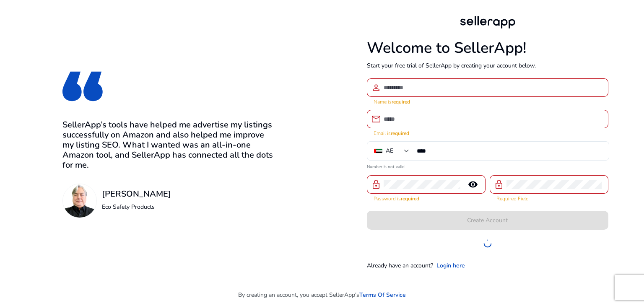 This screenshot has height=306, width=644. I want to click on mat-icon: remove_red_eye, so click(473, 184).